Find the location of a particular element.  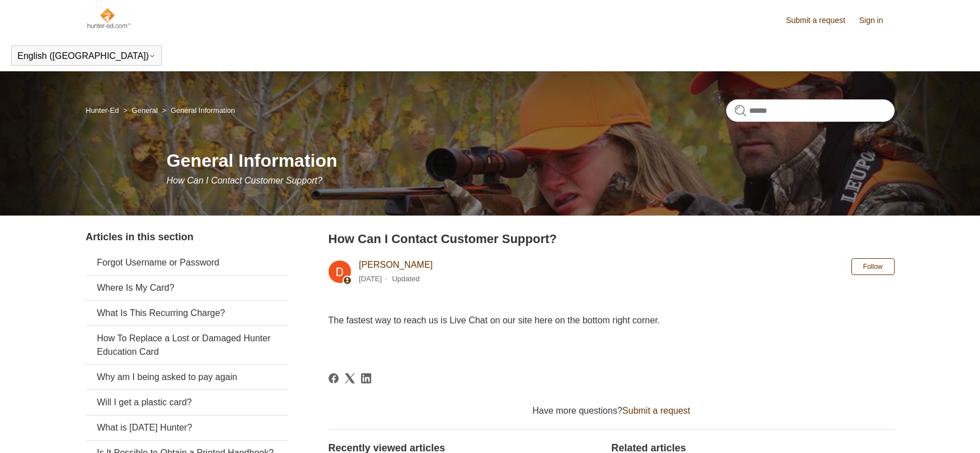

a: Hunter-Ed is located at coordinates (103, 110).